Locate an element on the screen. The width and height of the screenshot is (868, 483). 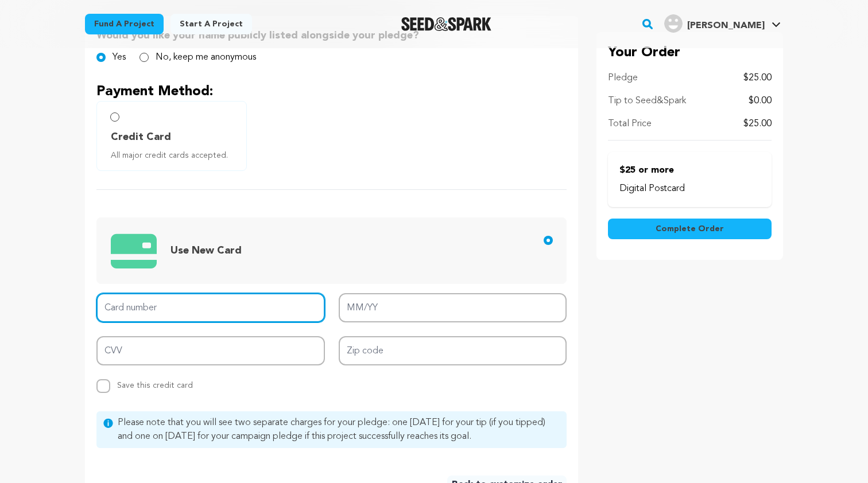
label: Yes is located at coordinates (119, 58).